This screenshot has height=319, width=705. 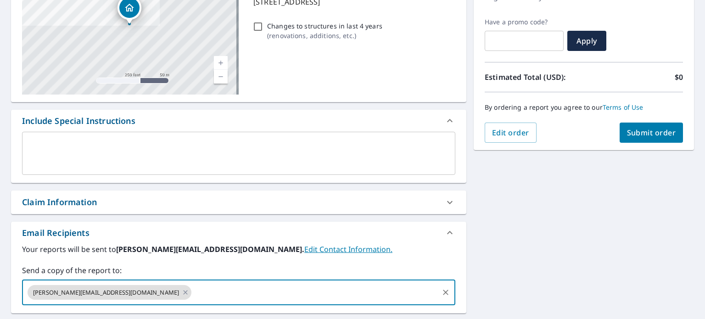 What do you see at coordinates (651, 133) in the screenshot?
I see `button: Submit order` at bounding box center [651, 133].